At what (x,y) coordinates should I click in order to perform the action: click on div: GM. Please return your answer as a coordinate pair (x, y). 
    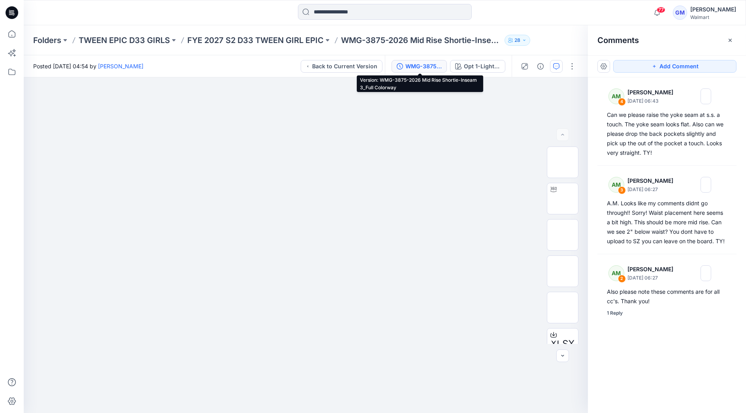
    Looking at the image, I should click on (680, 13).